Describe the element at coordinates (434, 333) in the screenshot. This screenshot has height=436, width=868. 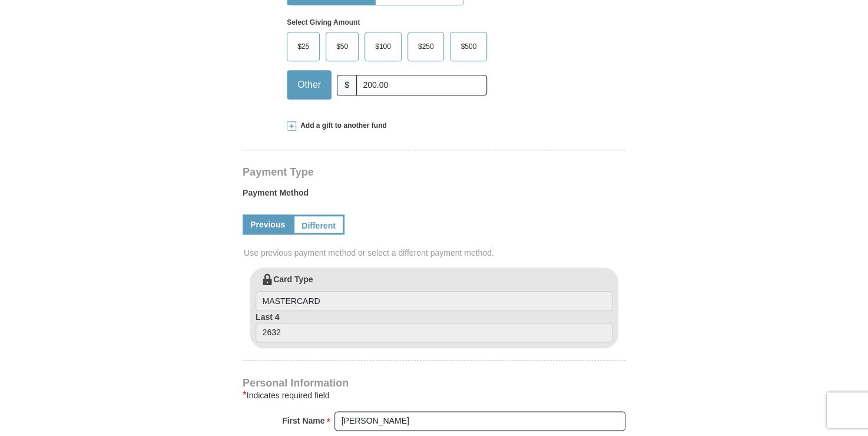
I see `input: Last 4` at that location.